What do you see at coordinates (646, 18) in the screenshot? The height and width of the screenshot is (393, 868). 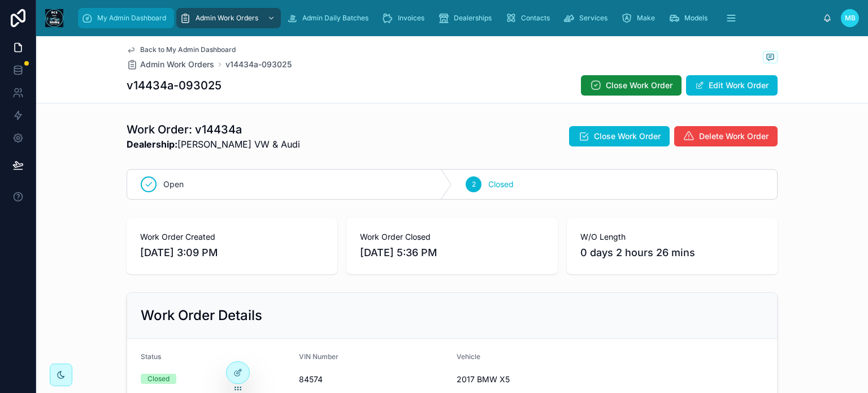 I see `span: Make` at bounding box center [646, 18].